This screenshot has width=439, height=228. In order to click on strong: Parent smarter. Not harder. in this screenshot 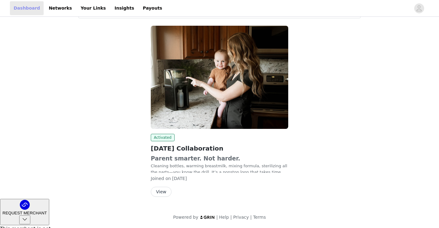, I will do `click(195, 158)`.